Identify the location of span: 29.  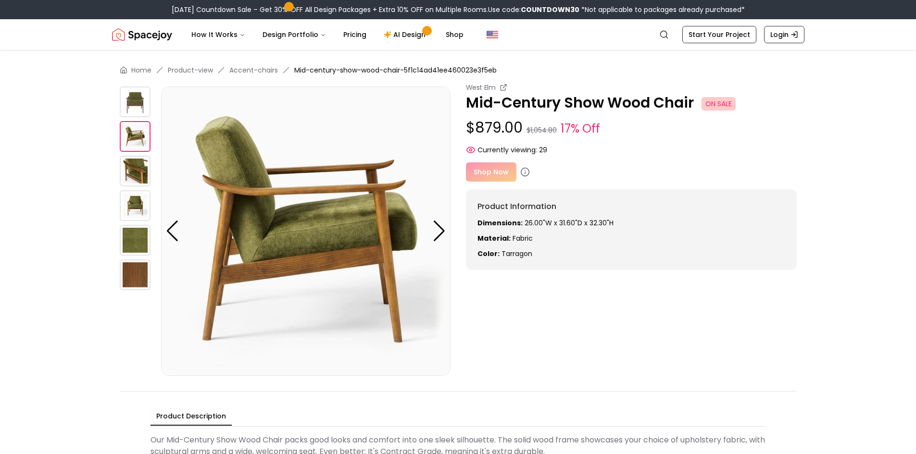
(543, 150).